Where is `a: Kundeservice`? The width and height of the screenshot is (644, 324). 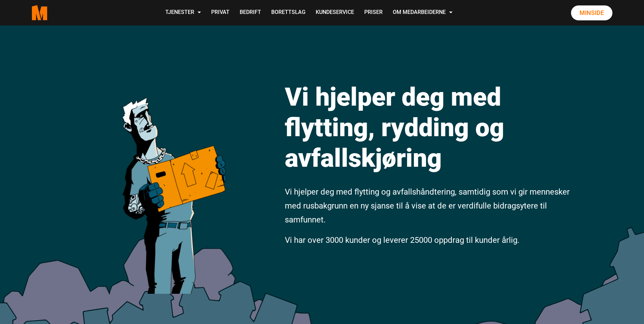
a: Kundeservice is located at coordinates (335, 13).